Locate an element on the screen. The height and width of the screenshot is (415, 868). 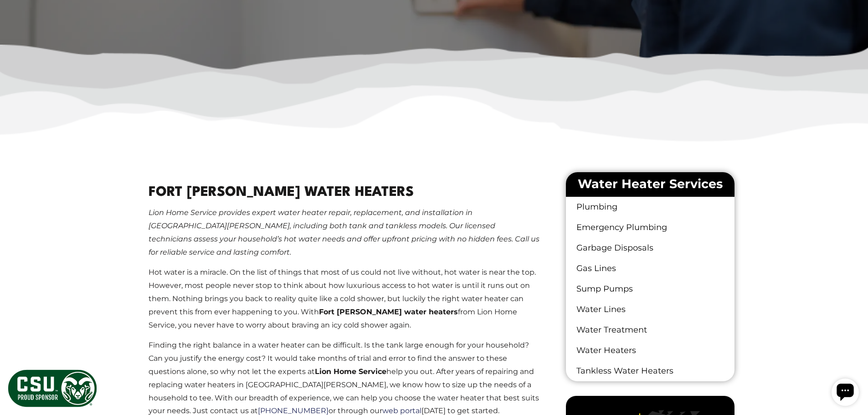
a: Gas Lines is located at coordinates (650, 268).